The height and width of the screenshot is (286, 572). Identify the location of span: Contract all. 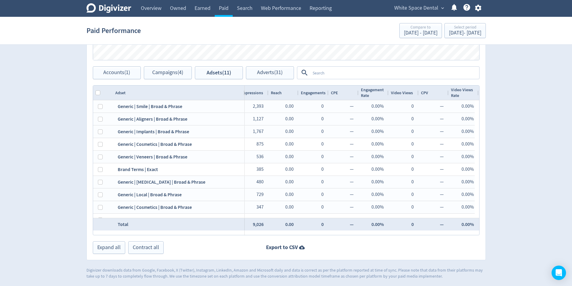
(146, 248).